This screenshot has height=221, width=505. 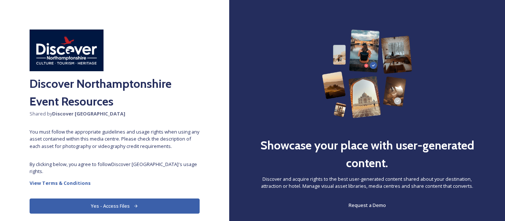 What do you see at coordinates (67, 50) in the screenshot?
I see `img: Discover%20Northamptonshire.jpg` at bounding box center [67, 50].